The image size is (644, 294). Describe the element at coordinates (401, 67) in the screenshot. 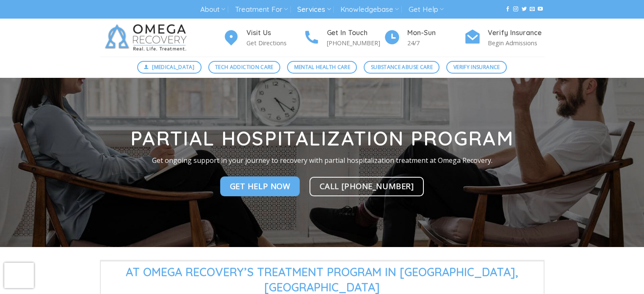

I see `a: Substance Abuse Care` at that location.